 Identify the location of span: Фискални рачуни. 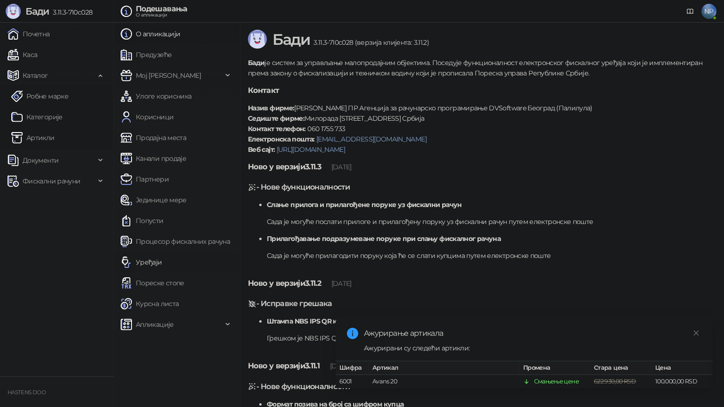
(51, 181).